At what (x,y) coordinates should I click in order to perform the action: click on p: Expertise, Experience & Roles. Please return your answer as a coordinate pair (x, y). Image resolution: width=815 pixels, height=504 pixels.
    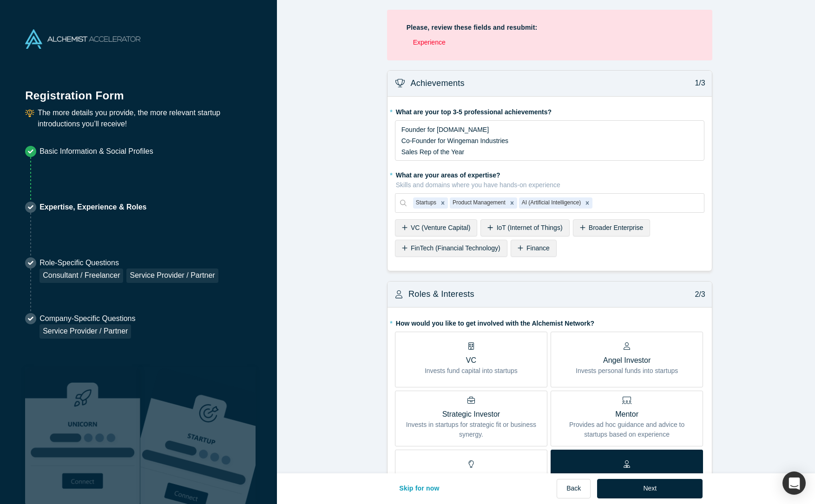
    Looking at the image, I should click on (93, 207).